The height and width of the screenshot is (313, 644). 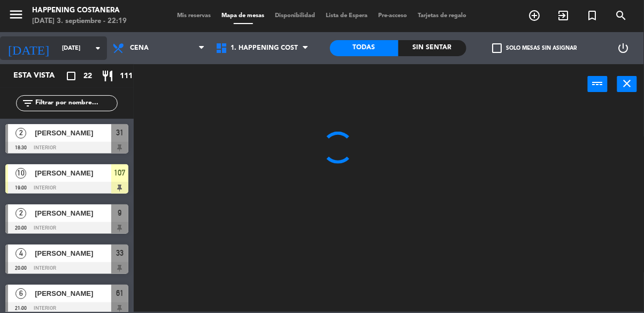 What do you see at coordinates (120, 293) in the screenshot?
I see `span: 61` at bounding box center [120, 293].